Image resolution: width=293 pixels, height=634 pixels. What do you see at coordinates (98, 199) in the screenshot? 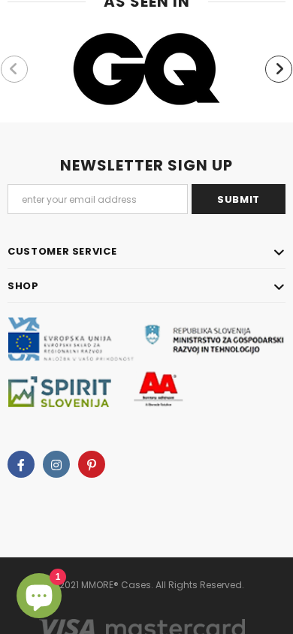
I see `input: Email Address` at bounding box center [98, 199].